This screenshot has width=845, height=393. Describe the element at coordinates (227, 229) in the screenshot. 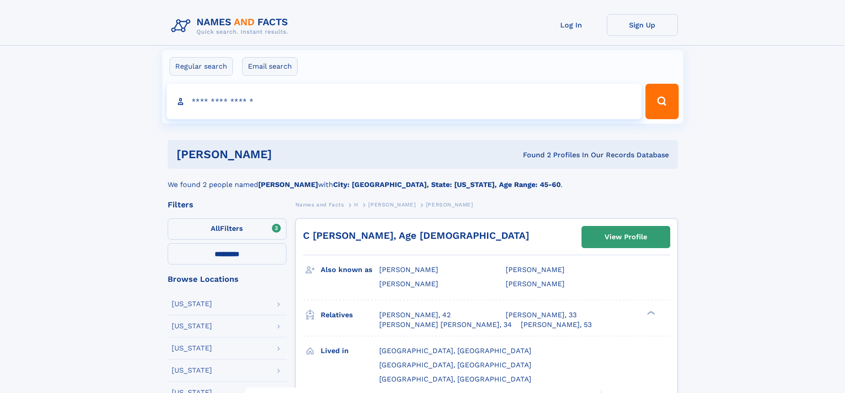

I see `label: Filters` at that location.